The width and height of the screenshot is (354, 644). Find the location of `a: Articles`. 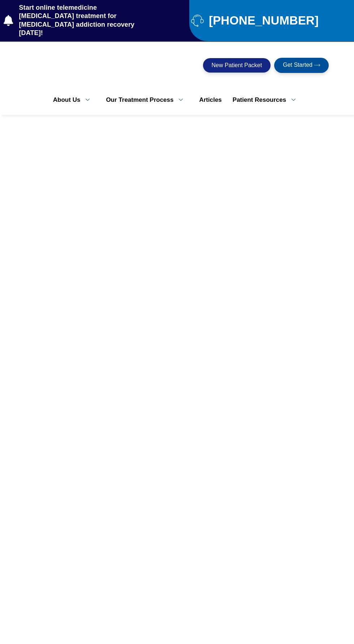

a: Articles is located at coordinates (210, 100).